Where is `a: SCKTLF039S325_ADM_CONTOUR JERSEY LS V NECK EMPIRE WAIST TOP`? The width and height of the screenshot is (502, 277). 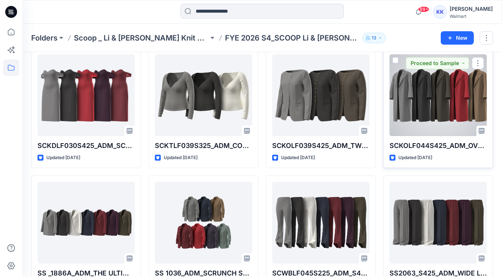
a: SCKTLF039S325_ADM_CONTOUR JERSEY LS V NECK EMPIRE WAIST TOP is located at coordinates (204, 95).